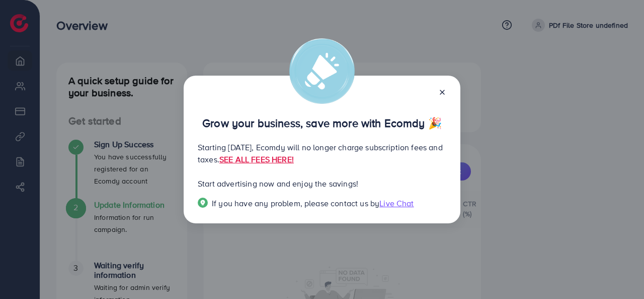 The image size is (644, 299). Describe the element at coordinates (256, 159) in the screenshot. I see `a: SEE ALL FEES HERE!` at that location.